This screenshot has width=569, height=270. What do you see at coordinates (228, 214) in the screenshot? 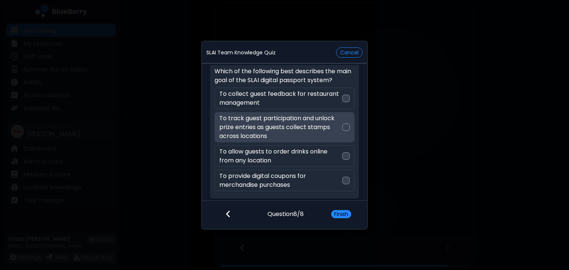
I see `img: file icon` at bounding box center [228, 214].